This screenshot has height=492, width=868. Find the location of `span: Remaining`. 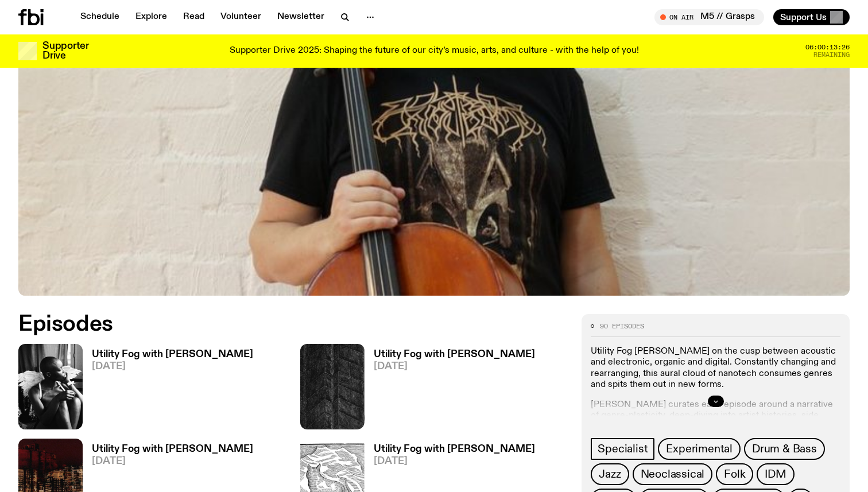

span: Remaining is located at coordinates (831, 55).